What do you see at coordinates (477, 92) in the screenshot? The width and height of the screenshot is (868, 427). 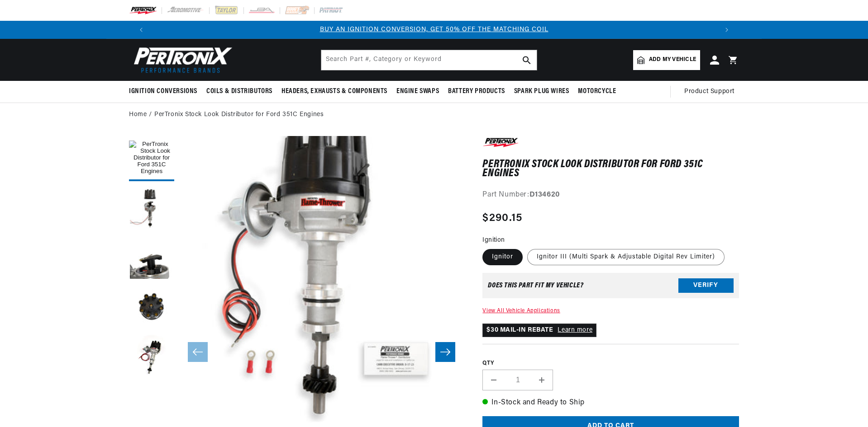 I see `summary: Battery Products` at bounding box center [477, 92].